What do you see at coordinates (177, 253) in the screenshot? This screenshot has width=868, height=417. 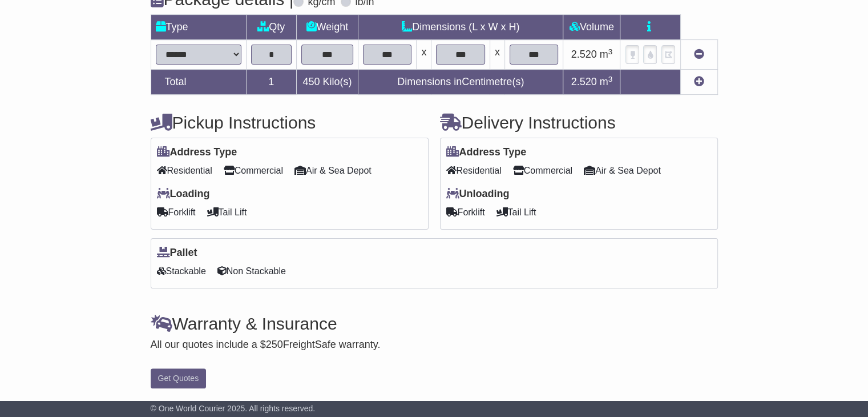 I see `label: Pallet` at bounding box center [177, 253].